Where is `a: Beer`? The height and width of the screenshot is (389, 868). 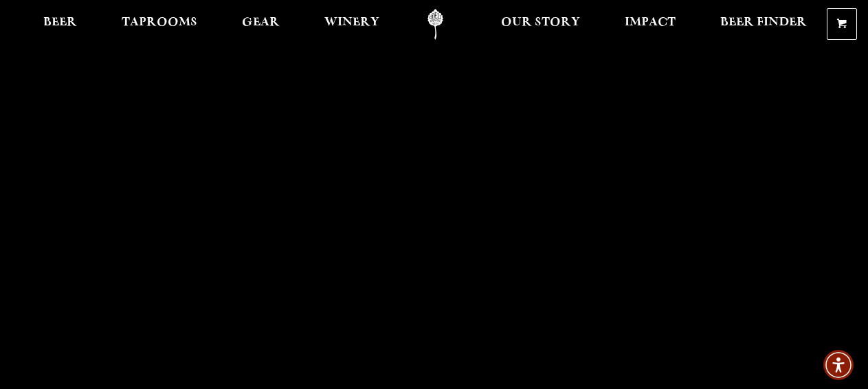
a: Beer is located at coordinates (60, 24).